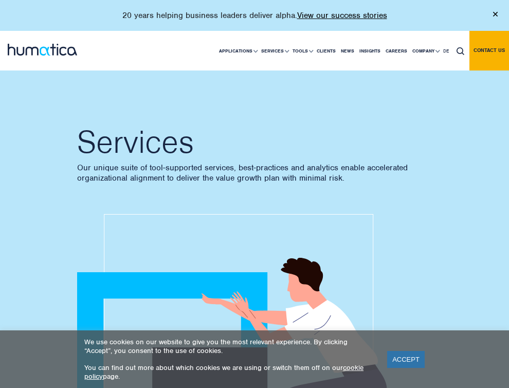 This screenshot has height=388, width=509. I want to click on h2: Services, so click(249, 142).